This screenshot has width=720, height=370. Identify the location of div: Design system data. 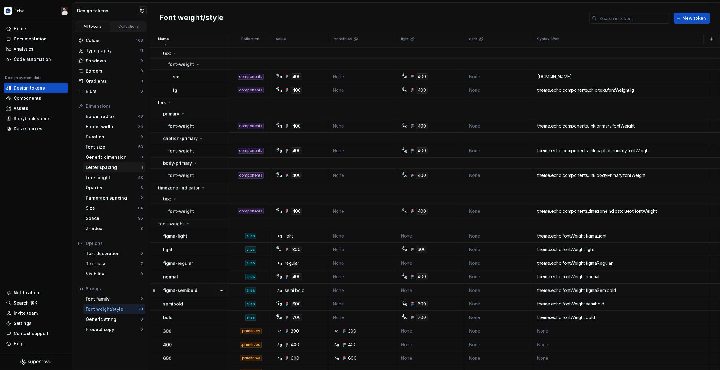
(23, 78).